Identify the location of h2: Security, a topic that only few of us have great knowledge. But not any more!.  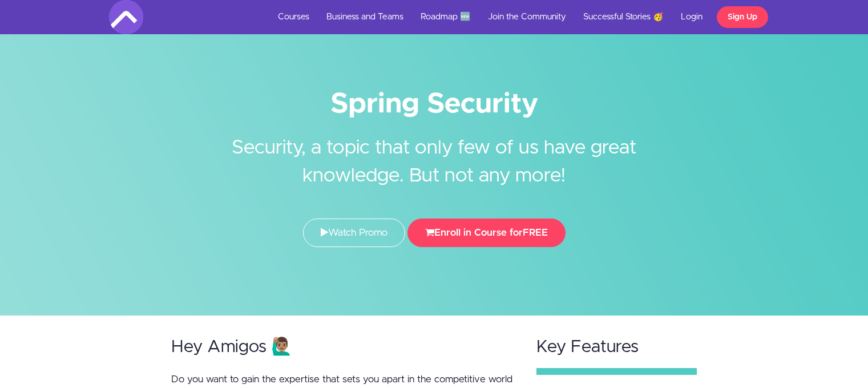
(434, 153).